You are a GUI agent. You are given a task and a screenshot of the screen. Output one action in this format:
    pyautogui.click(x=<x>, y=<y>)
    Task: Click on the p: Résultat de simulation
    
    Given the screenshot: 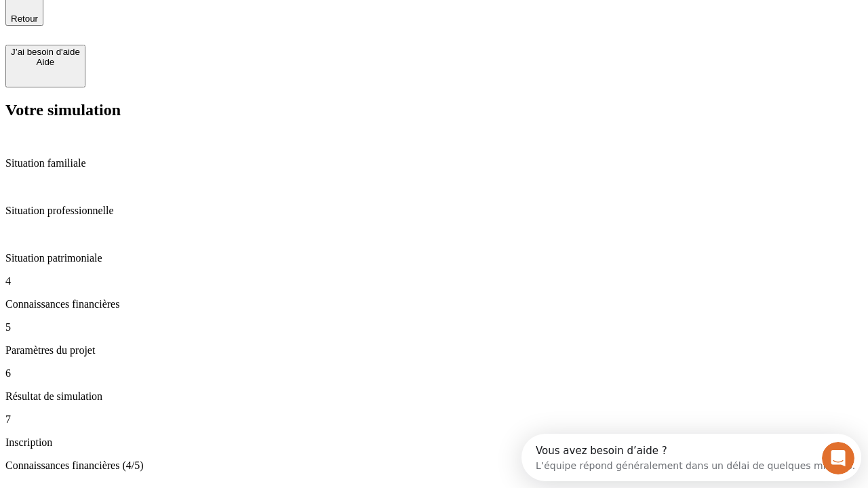 What is the action you would take?
    pyautogui.click(x=434, y=397)
    